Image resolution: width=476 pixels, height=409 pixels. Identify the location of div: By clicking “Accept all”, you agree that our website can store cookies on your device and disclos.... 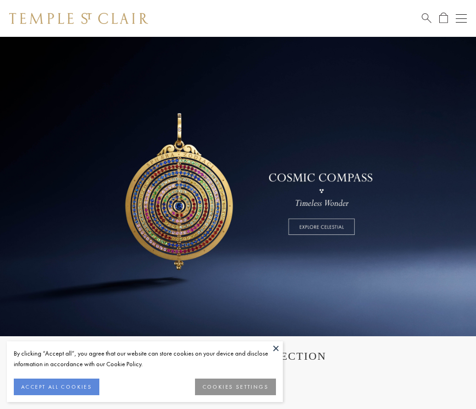
(145, 359).